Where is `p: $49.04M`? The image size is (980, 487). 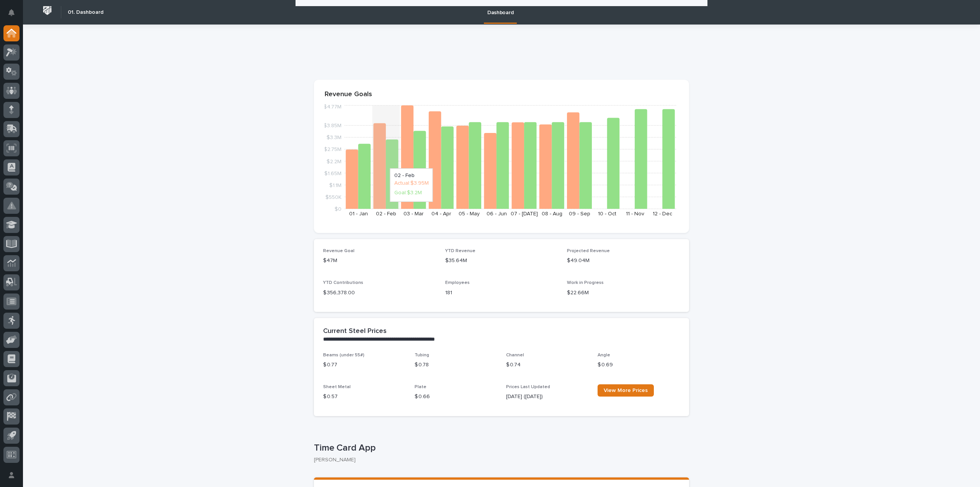 p: $49.04M is located at coordinates (623, 260).